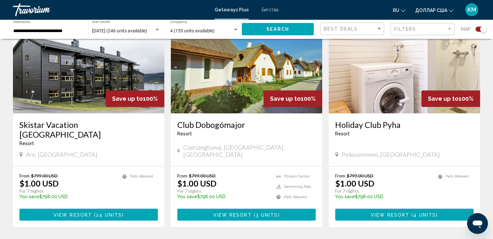  I want to click on span: Map, so click(466, 29).